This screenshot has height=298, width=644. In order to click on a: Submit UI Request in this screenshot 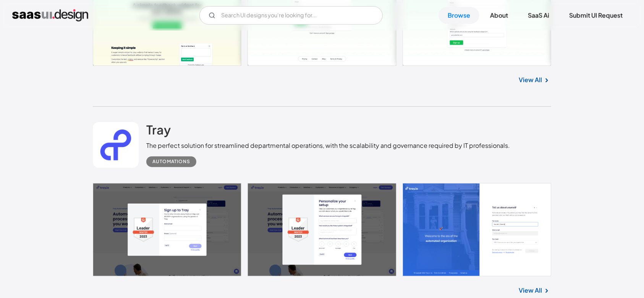, I will do `click(596, 15)`.